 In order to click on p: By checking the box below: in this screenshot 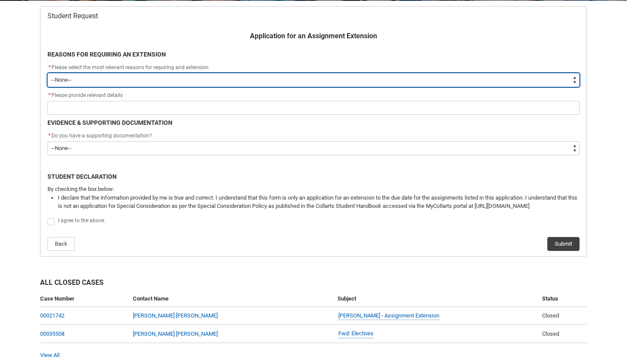, I will do `click(314, 189)`.